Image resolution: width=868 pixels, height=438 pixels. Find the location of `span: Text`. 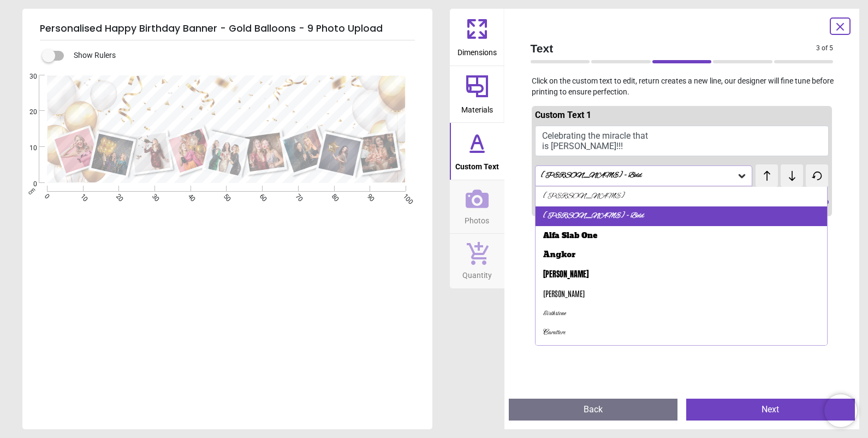

span: Text is located at coordinates (674, 48).